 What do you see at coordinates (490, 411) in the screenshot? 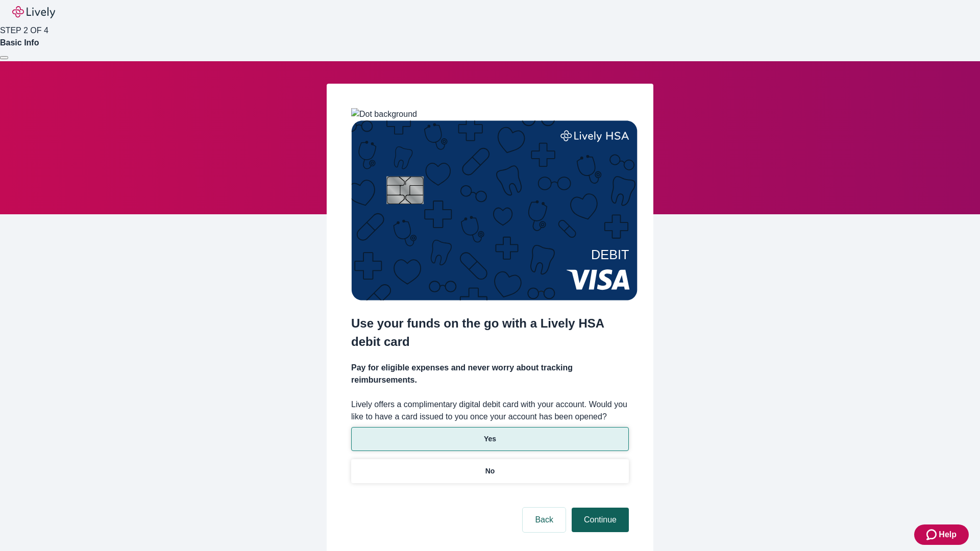
I see `label: Lively offers a complimentary digital debit card with your account. Would you like to have a card...` at bounding box center [490, 411].